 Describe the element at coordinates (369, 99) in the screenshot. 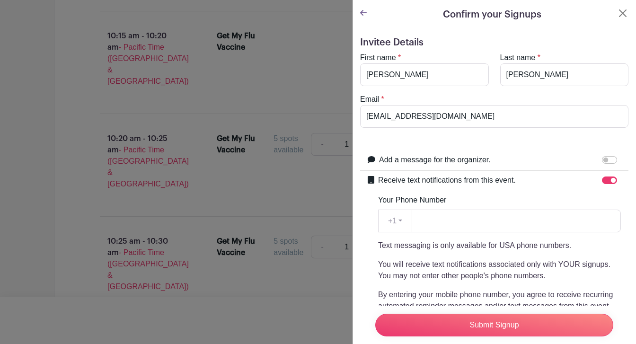

I see `label: Email` at that location.